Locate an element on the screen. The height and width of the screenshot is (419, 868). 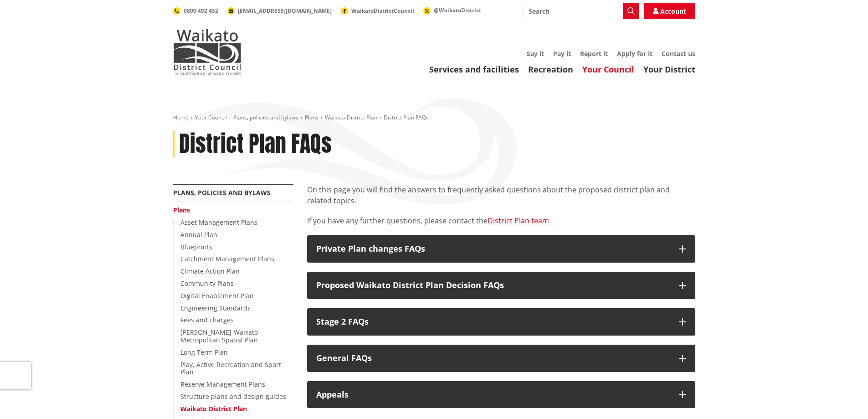
a: Contact us is located at coordinates (679, 54).